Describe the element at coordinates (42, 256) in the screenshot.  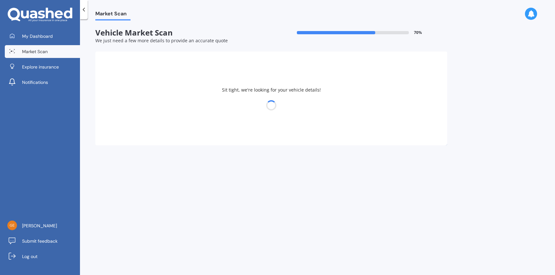
I see `a: Log out` at that location.